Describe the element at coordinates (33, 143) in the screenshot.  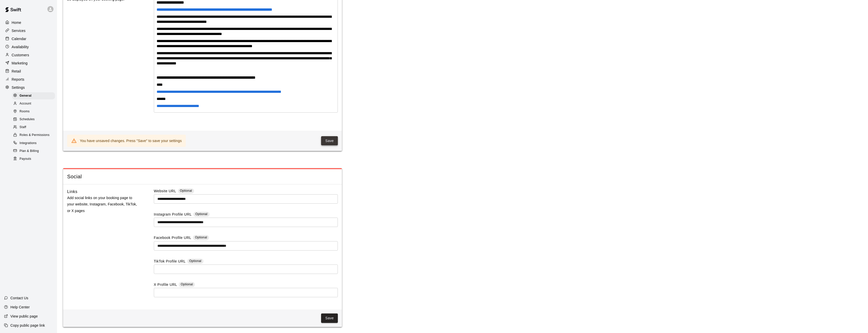
I see `div: Integrations` at that location.